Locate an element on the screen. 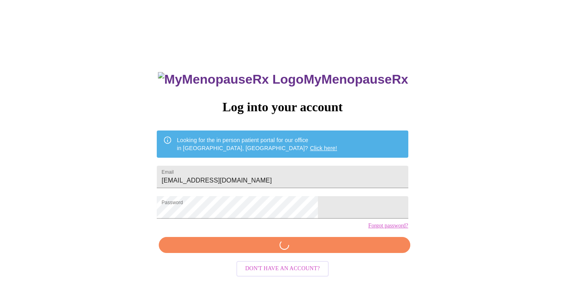  h3: MyMenopauseRx is located at coordinates (283, 79).